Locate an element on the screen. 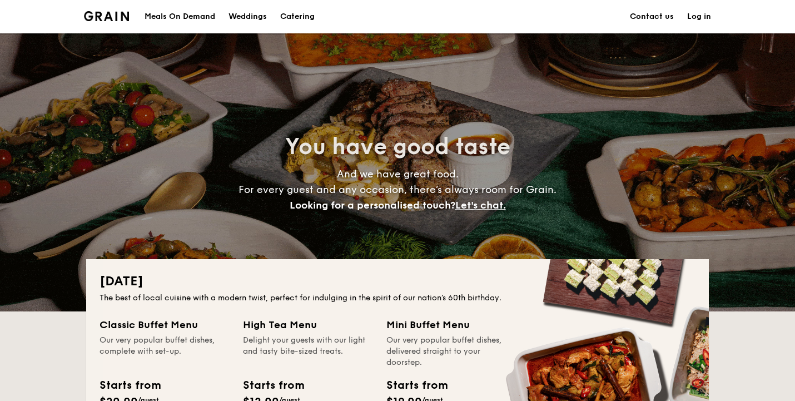  div: High Tea Menu is located at coordinates (308, 325).